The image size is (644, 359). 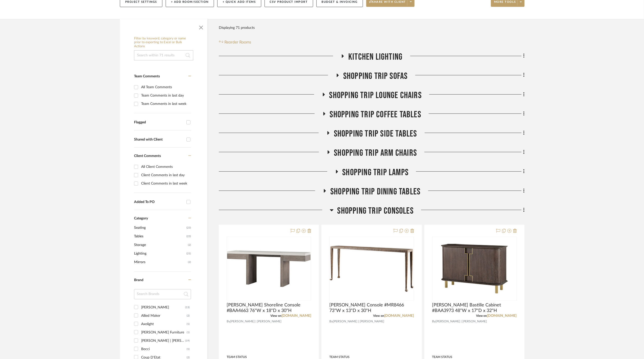 What do you see at coordinates (375, 57) in the screenshot?
I see `span: Kitchen Lighting` at bounding box center [375, 57].